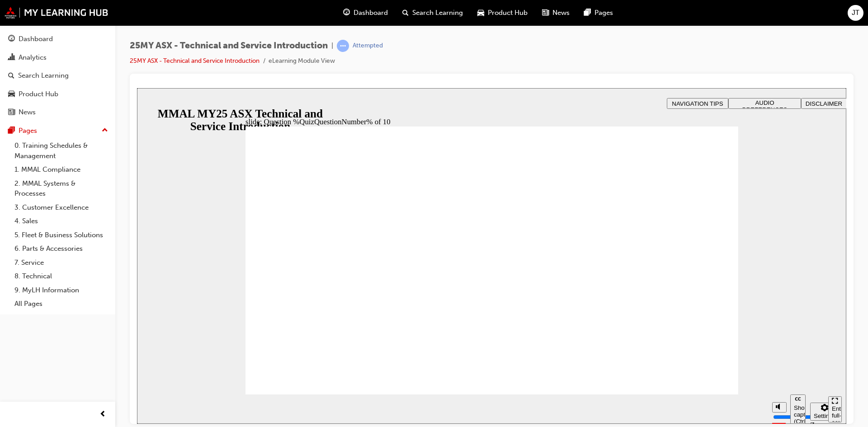 This screenshot has height=427, width=868. What do you see at coordinates (61, 249) in the screenshot?
I see `a: 6. Parts & Accessories` at bounding box center [61, 249].